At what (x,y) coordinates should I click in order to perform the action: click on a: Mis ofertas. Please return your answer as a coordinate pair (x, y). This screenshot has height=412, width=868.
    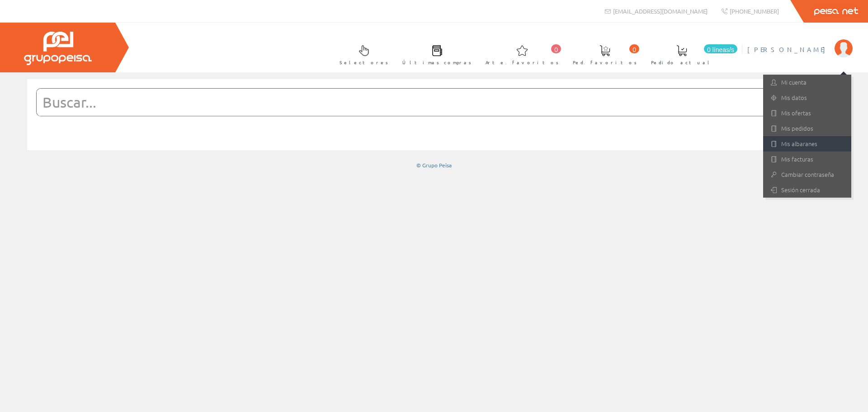
    Looking at the image, I should click on (807, 113).